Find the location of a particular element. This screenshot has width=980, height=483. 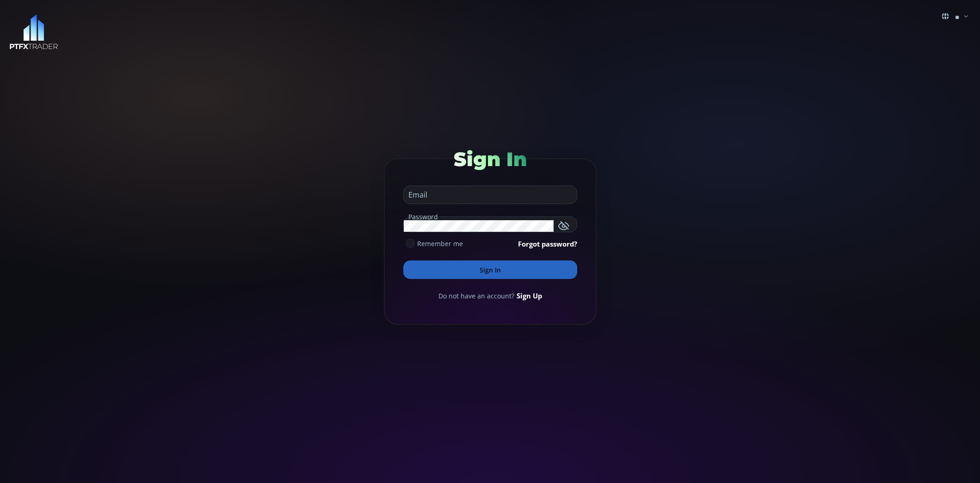

span: Remember me is located at coordinates (440, 243).